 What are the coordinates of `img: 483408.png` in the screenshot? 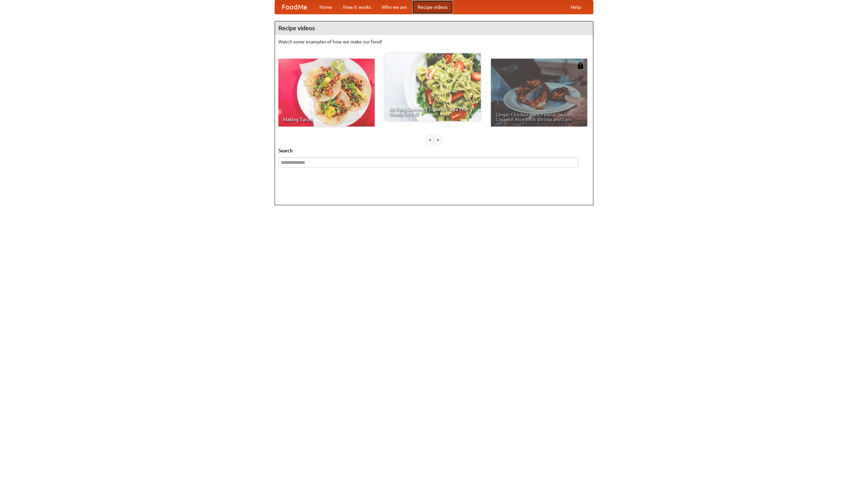 It's located at (581, 66).